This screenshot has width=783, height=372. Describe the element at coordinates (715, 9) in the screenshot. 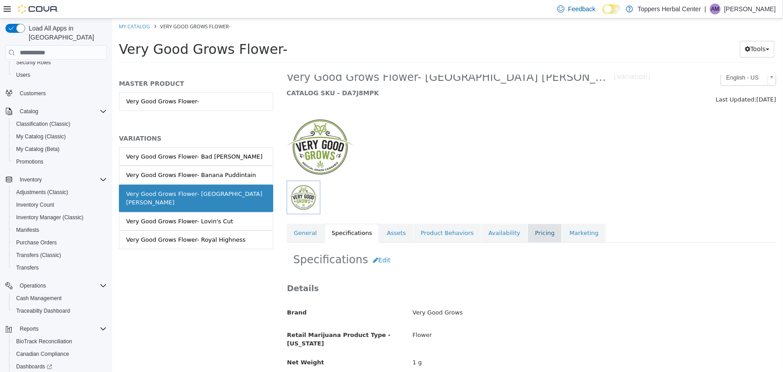

I see `span: AM` at that location.